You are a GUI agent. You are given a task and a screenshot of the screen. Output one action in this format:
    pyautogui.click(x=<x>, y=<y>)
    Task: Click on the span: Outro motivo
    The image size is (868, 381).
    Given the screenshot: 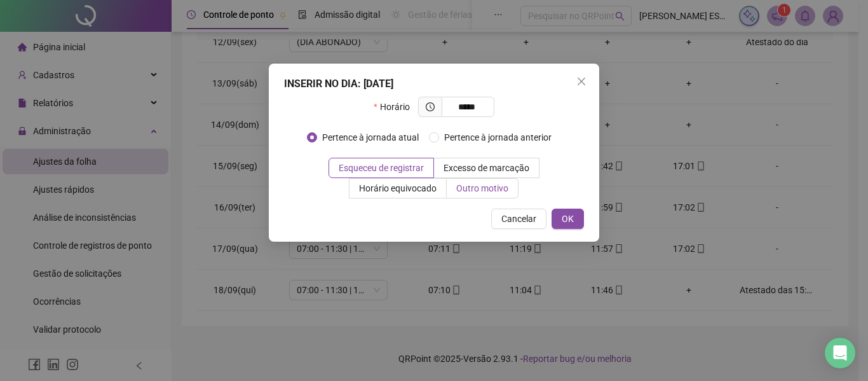 What is the action you would take?
    pyautogui.click(x=483, y=189)
    